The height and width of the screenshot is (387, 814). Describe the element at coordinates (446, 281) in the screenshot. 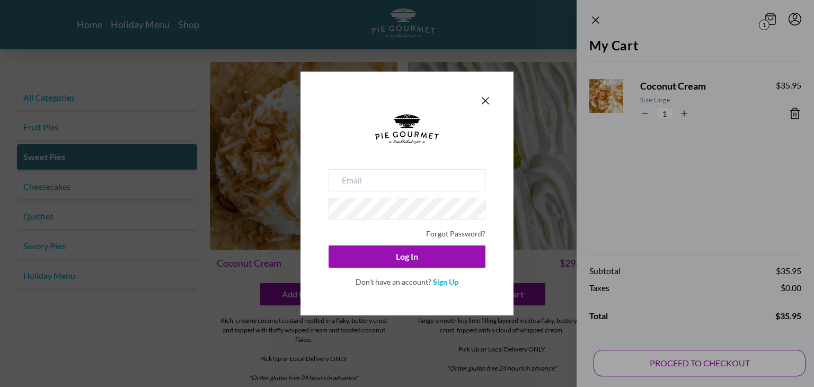

I see `a: Sign Up` at that location.